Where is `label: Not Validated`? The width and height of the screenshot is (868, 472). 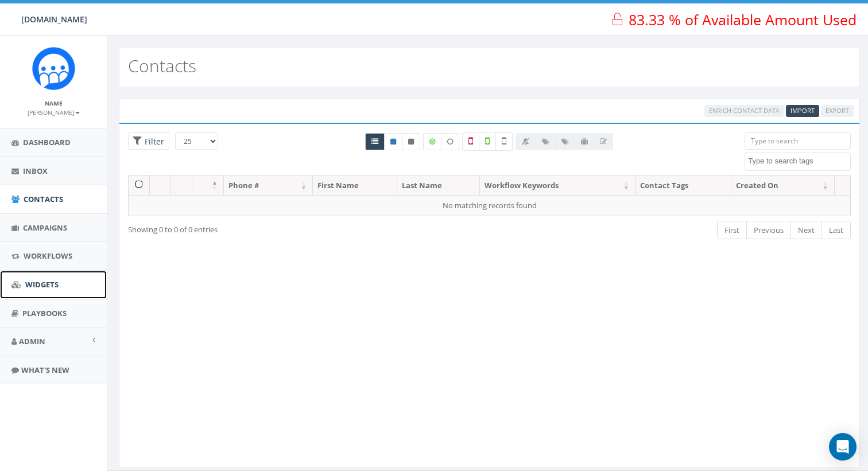
label: Not Validated is located at coordinates (504, 142).